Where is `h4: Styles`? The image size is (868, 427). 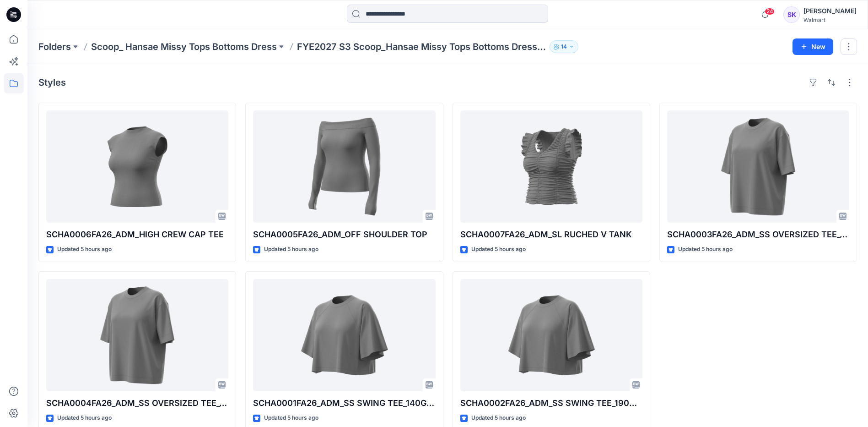
h4: Styles is located at coordinates (52, 83).